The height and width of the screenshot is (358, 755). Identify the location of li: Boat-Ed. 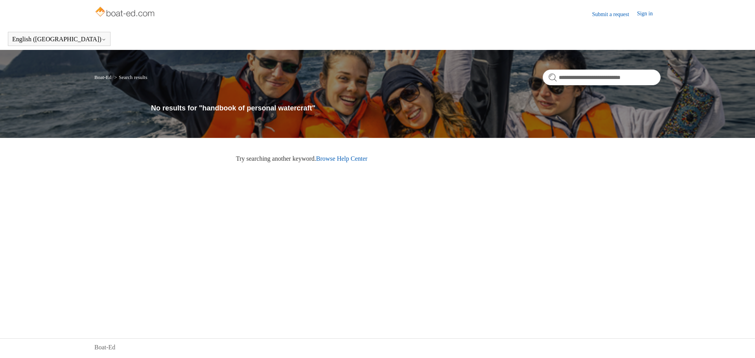
(103, 77).